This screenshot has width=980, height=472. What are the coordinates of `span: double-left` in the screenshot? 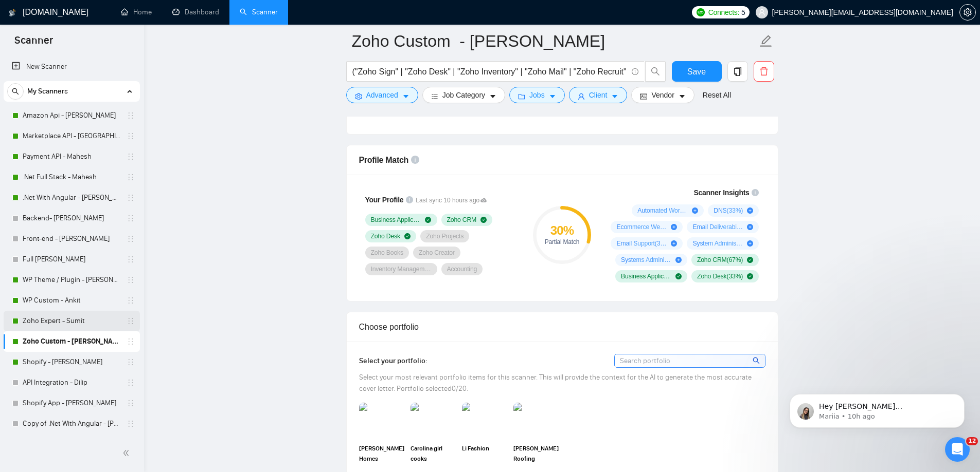 It's located at (127, 454).